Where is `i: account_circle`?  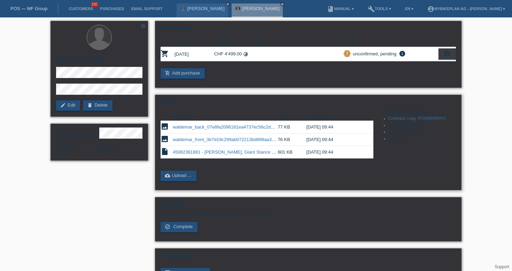 i: account_circle is located at coordinates (431, 9).